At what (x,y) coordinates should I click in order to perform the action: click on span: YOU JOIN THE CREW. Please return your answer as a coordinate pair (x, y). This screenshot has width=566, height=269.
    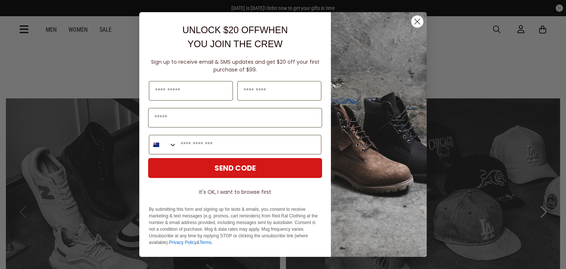
    Looking at the image, I should click on (235, 44).